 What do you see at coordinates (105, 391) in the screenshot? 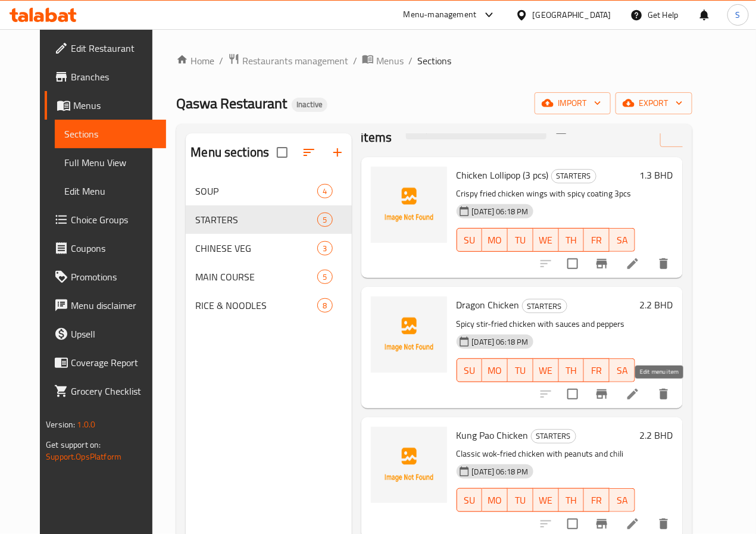
I see `a: Grocery Checklist` at bounding box center [105, 391].